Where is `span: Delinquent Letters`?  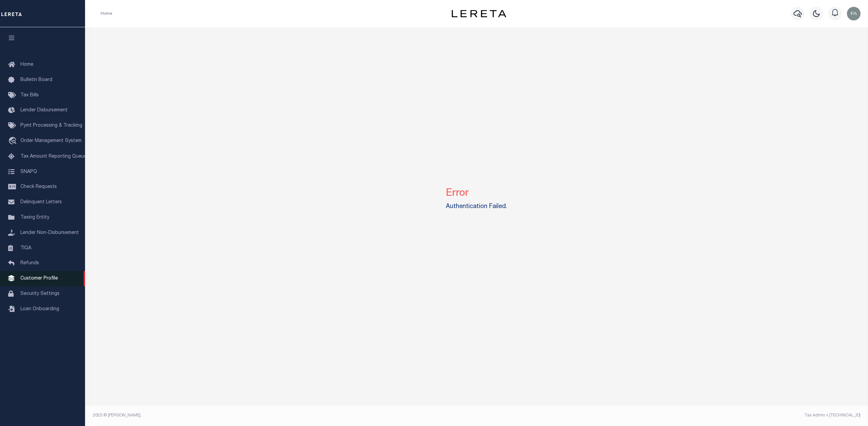
span: Delinquent Letters is located at coordinates (41, 202).